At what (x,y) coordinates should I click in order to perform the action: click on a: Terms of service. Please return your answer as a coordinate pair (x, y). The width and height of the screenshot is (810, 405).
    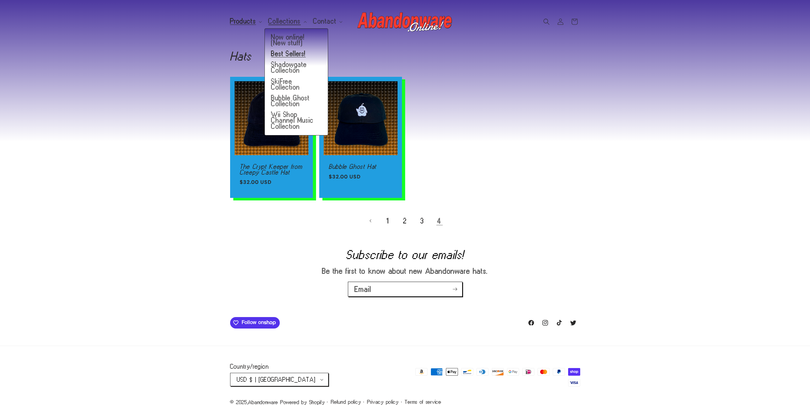
    Looking at the image, I should click on (423, 401).